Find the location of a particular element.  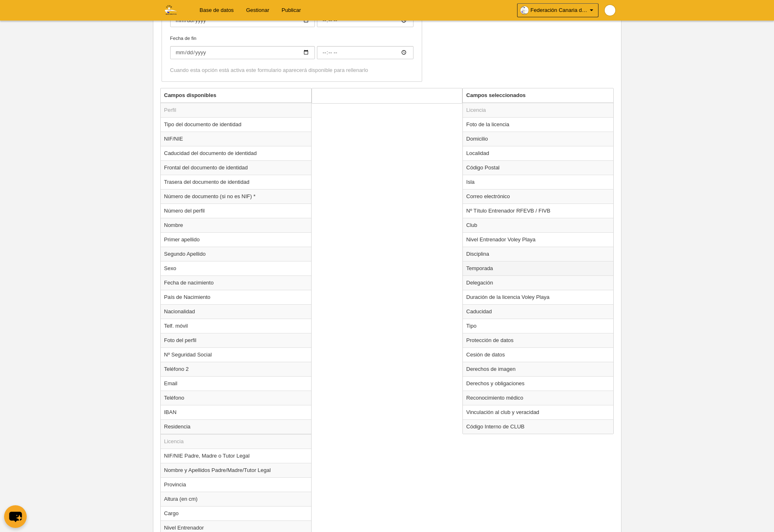

td: Residencia is located at coordinates (236, 427).